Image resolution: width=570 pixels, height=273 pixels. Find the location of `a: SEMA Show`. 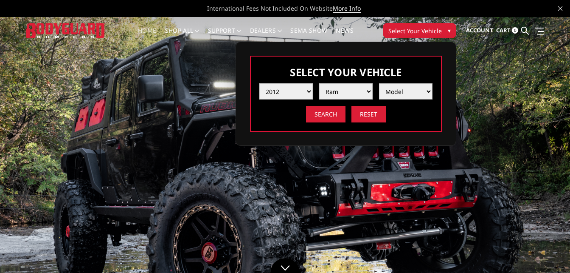

a: SEMA Show is located at coordinates (309, 36).